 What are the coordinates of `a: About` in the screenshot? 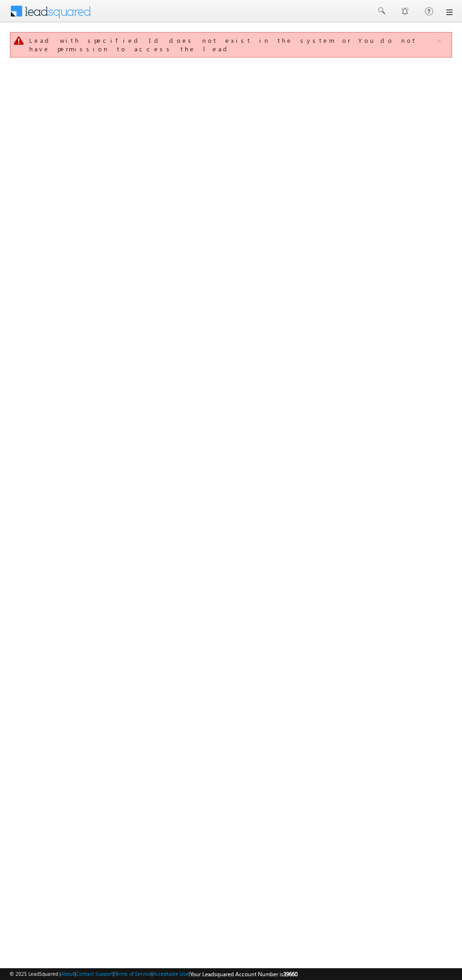 It's located at (67, 973).